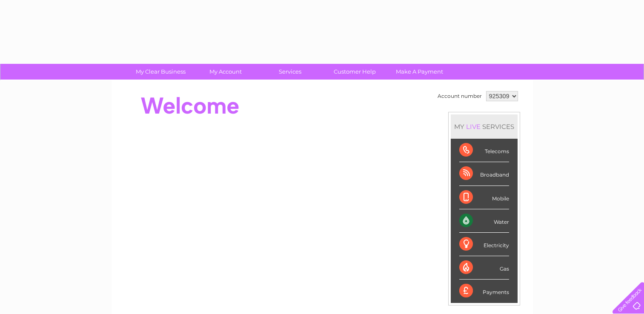 The image size is (644, 314). I want to click on div: Water, so click(484, 221).